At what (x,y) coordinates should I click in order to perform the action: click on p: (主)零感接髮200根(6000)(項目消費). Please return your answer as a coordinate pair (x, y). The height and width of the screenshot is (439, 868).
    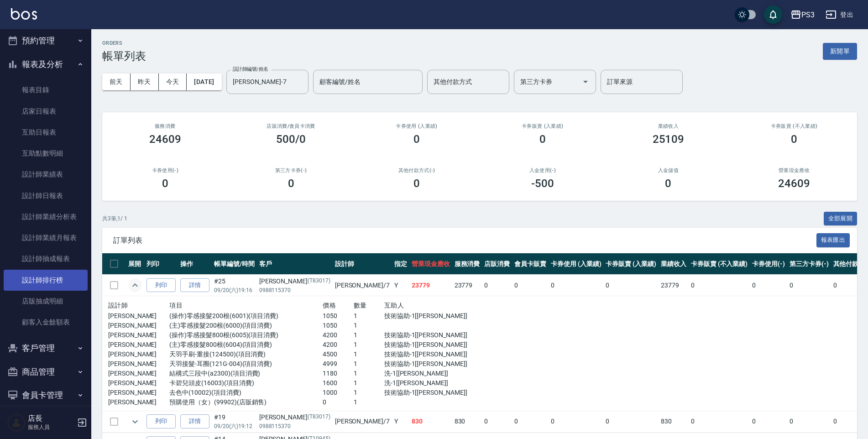
    Looking at the image, I should click on (246, 325).